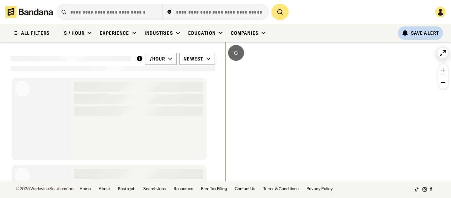 The height and width of the screenshot is (198, 451). I want to click on a: Home, so click(85, 189).